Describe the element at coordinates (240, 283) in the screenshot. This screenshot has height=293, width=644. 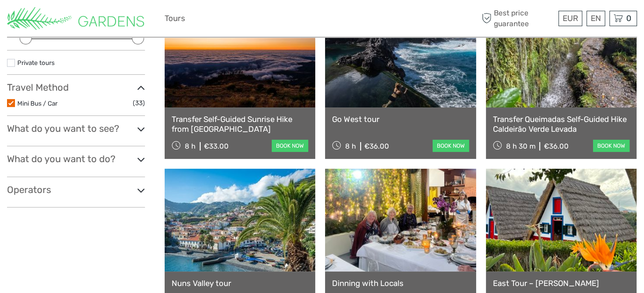
I see `a: Nuns Valley tour` at that location.